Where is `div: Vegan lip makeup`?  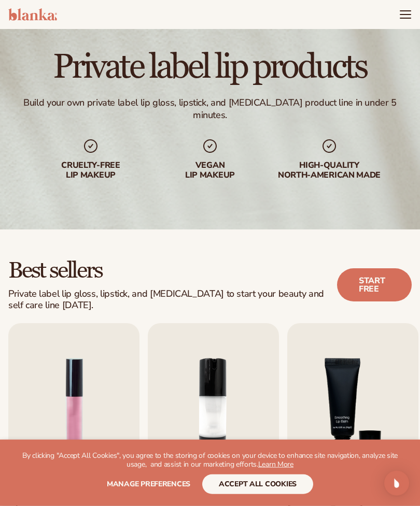 div: Vegan lip makeup is located at coordinates (210, 171).